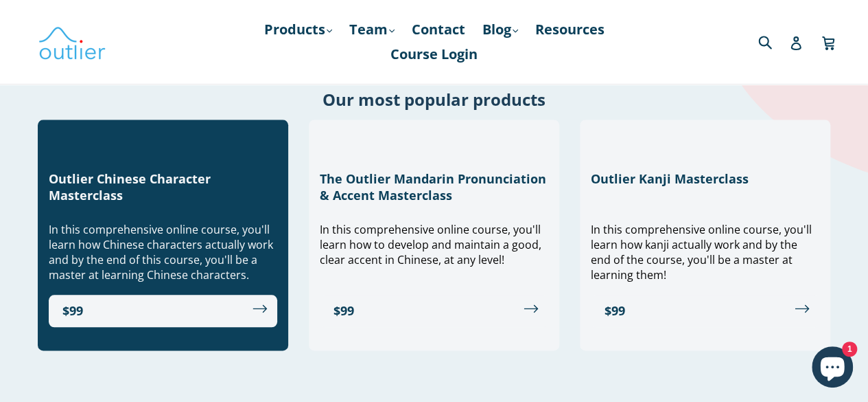 Image resolution: width=868 pixels, height=402 pixels. Describe the element at coordinates (163, 187) in the screenshot. I see `h3: Outlier Chinese Character Masterclass` at that location.